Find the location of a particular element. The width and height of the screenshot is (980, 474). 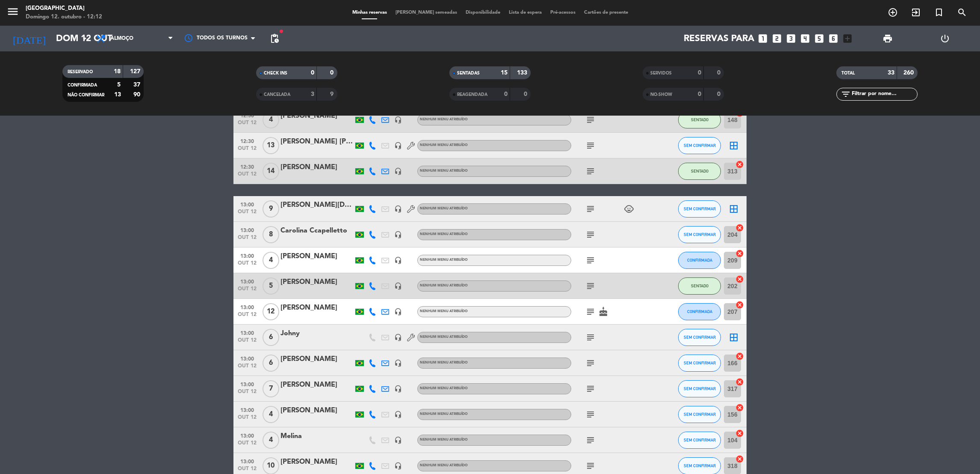

i: looks_3 is located at coordinates (791, 38).